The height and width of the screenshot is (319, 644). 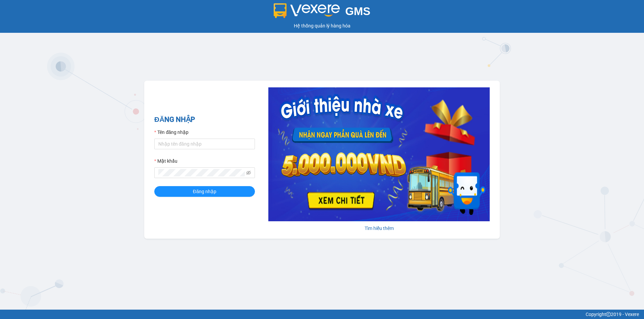 I want to click on div: Hệ thống quản lý hàng hóa, so click(x=322, y=26).